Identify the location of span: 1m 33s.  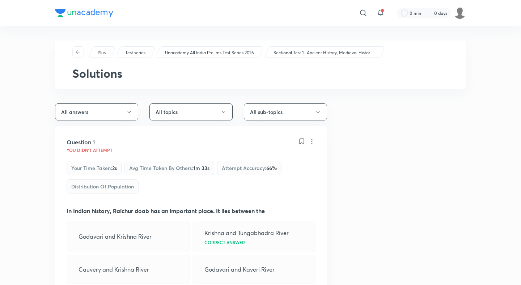
(201, 168).